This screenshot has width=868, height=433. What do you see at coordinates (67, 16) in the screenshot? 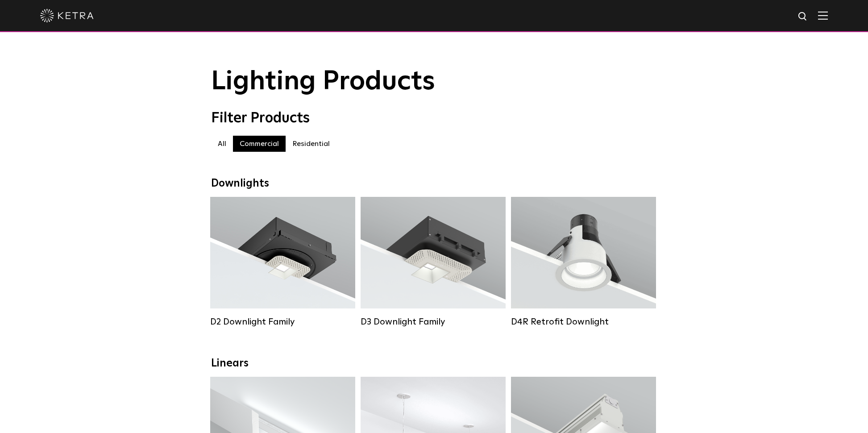
I see `img: ketra-logo-2019-white` at bounding box center [67, 16].